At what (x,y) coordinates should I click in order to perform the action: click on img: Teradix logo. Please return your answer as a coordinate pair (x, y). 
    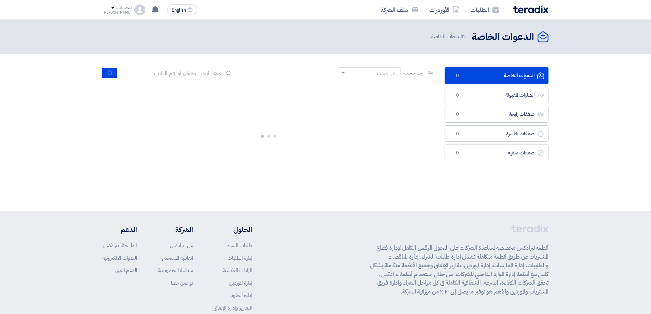
    Looking at the image, I should click on (531, 9).